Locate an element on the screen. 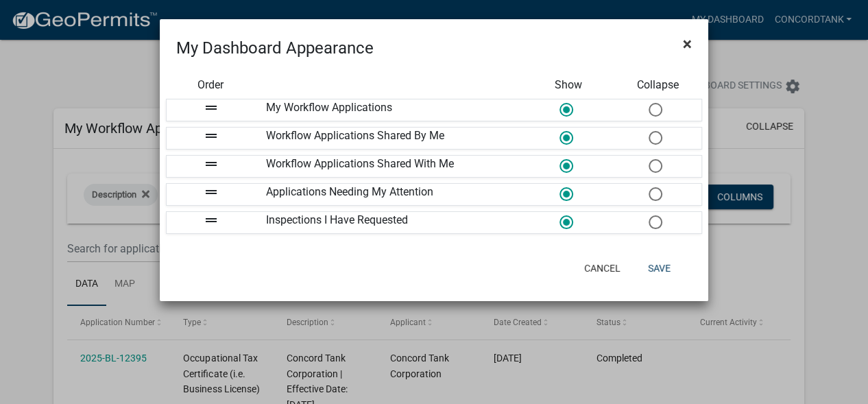  h4: My Dashboard Appearance is located at coordinates (275, 48).